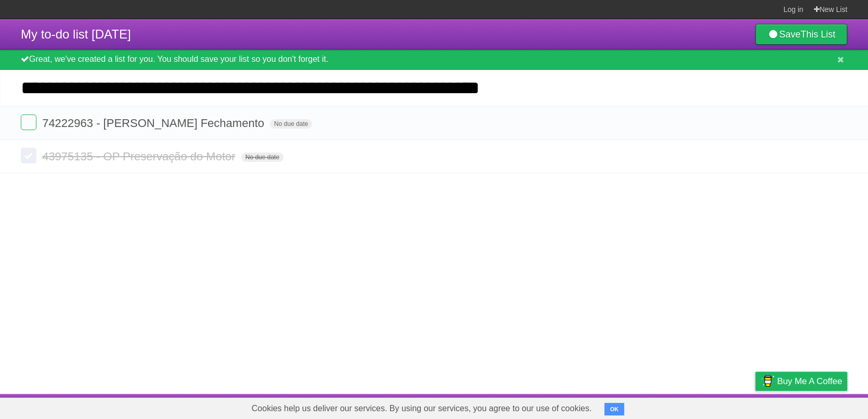 This screenshot has width=868, height=419. I want to click on img: Buy me a coffee, so click(767, 381).